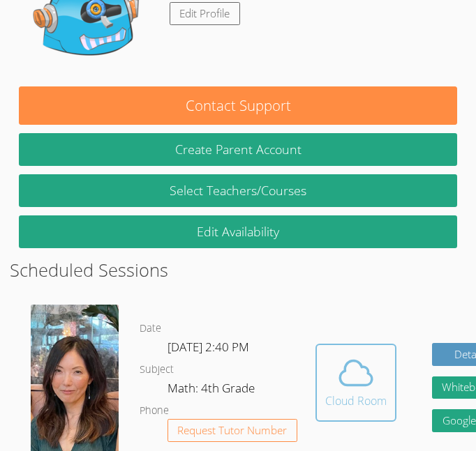  Describe the element at coordinates (238, 231) in the screenshot. I see `a: Edit Availability` at that location.